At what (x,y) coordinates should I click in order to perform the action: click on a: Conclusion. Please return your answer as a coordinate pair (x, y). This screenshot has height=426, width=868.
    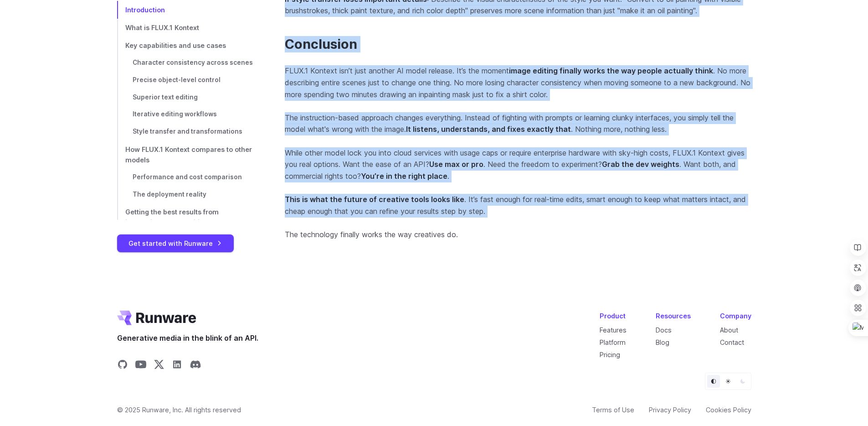
    Looking at the image, I should click on (321, 44).